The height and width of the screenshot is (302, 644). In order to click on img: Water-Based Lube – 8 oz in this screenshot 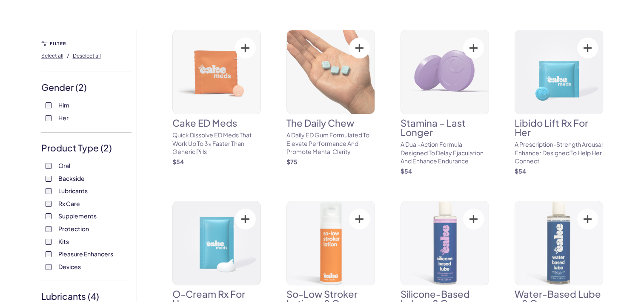, I will do `click(559, 243)`.